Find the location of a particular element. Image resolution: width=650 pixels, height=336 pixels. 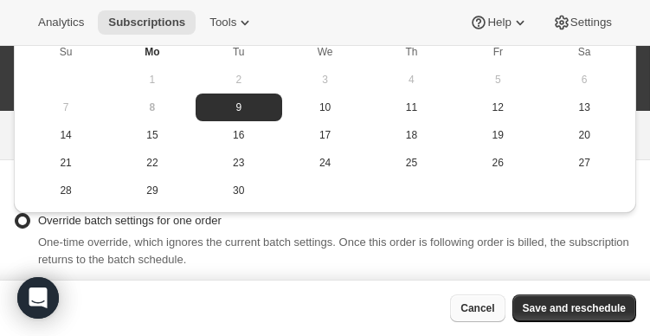

span: Su is located at coordinates (66, 52).